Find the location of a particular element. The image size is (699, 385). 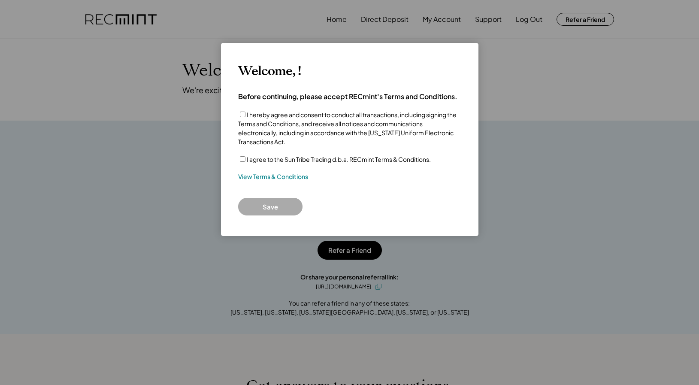

h4: Before continuing, please accept RECmint's Terms and Conditions. is located at coordinates (347, 97).